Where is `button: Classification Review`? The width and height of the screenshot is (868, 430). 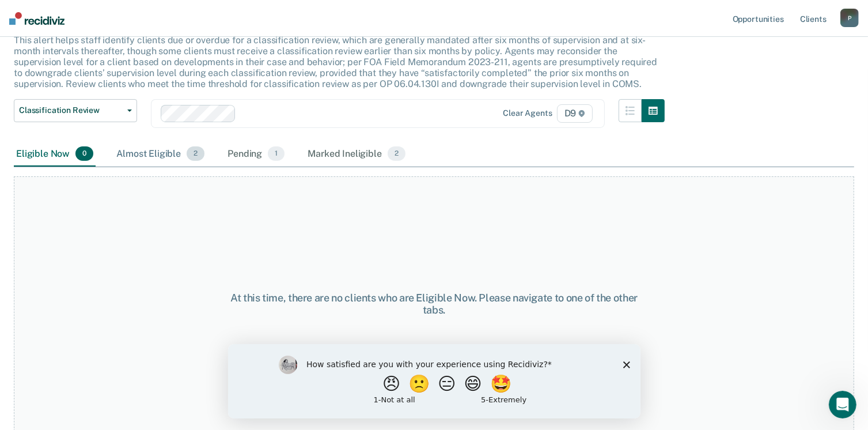
button: Classification Review is located at coordinates (76, 111).